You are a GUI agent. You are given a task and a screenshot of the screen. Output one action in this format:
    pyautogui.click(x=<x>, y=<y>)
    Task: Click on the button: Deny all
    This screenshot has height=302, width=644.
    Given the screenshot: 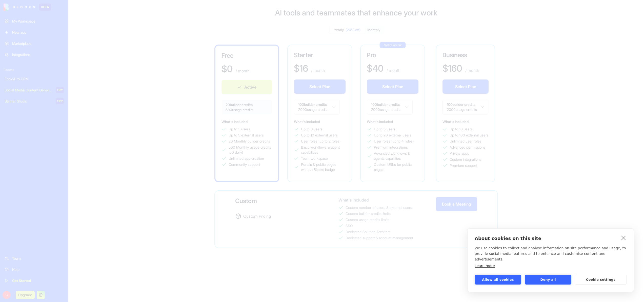 What is the action you would take?
    pyautogui.click(x=548, y=279)
    